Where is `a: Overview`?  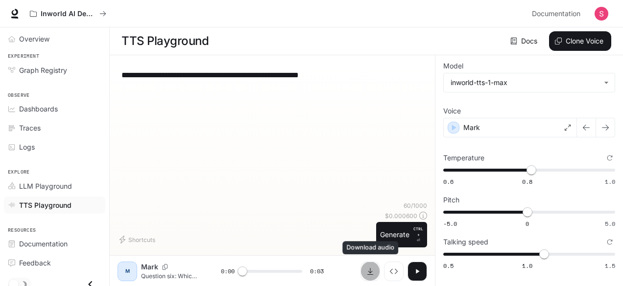
a: Overview is located at coordinates (54, 39).